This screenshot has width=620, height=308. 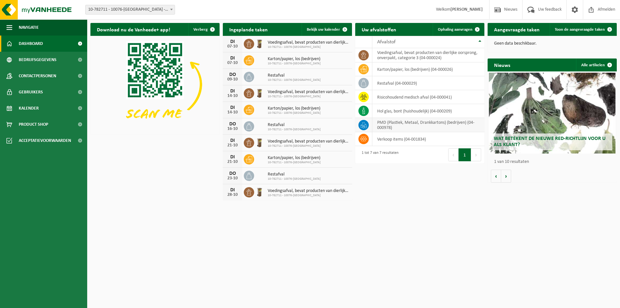 I want to click on h2: Download nu de Vanheede+ app!, so click(x=133, y=29).